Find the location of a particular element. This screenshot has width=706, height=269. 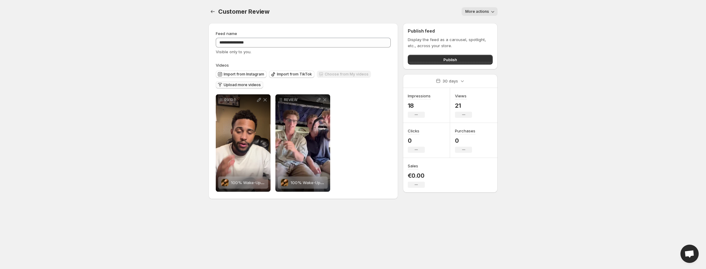

div: REVIEW100% Wake-Up Alarm - black100% Wake-Up Alarm - black is located at coordinates (303, 143).